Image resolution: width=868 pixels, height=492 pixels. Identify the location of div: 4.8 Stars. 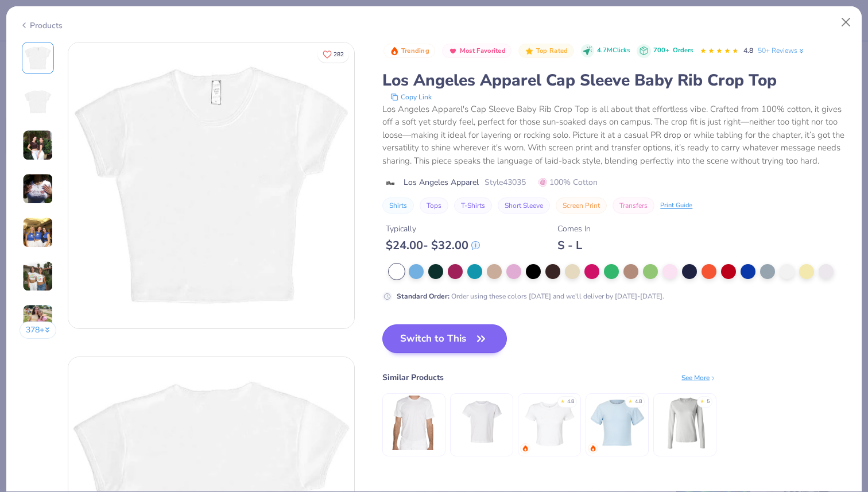
(719, 51).